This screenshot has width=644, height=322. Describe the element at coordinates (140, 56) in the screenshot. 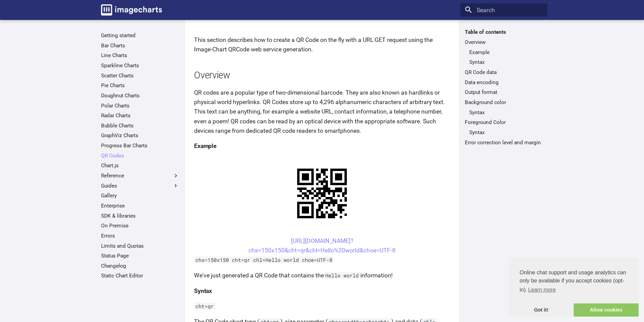

I see `a: Line Charts` at that location.